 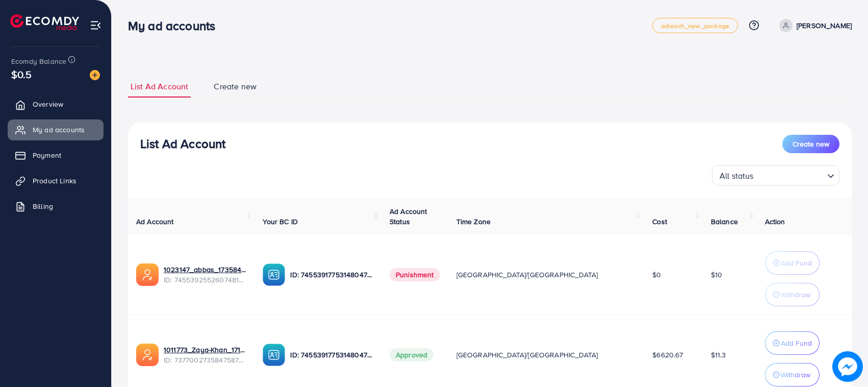 What do you see at coordinates (660, 222) in the screenshot?
I see `span: Cost` at bounding box center [660, 222].